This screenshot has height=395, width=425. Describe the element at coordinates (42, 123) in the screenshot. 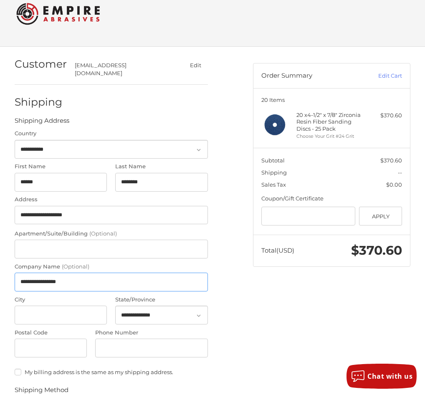

I see `legend: Shipping Address` at that location.